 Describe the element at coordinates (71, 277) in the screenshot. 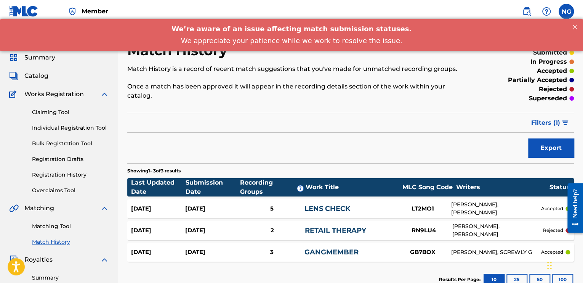

I see `a: Summary` at that location.